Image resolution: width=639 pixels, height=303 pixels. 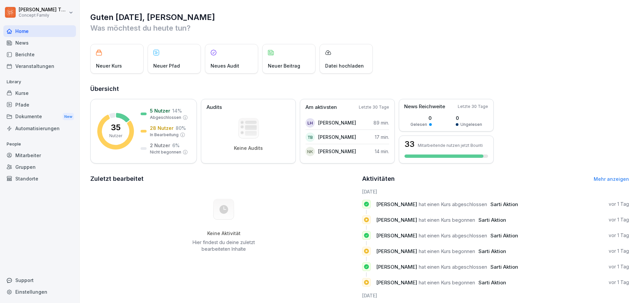 I want to click on div: TB, so click(x=310, y=137).